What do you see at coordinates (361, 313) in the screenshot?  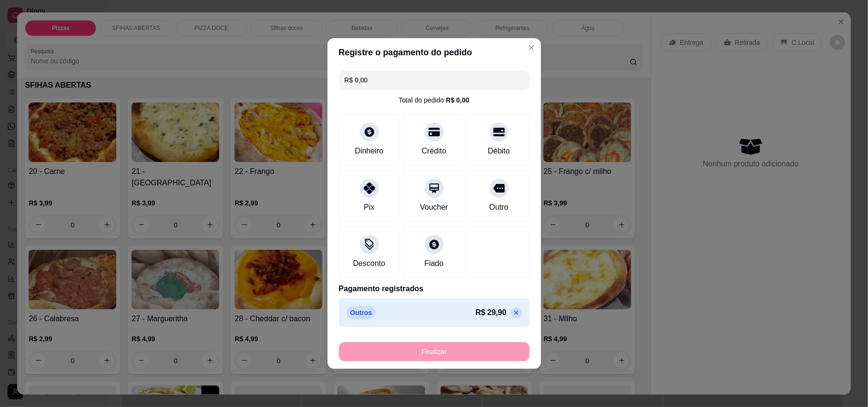 I see `p: Outros` at bounding box center [361, 313].